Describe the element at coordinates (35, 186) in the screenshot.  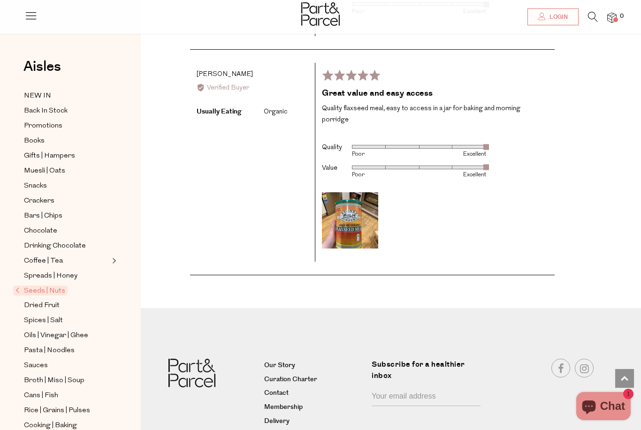
I see `span: Snacks` at that location.